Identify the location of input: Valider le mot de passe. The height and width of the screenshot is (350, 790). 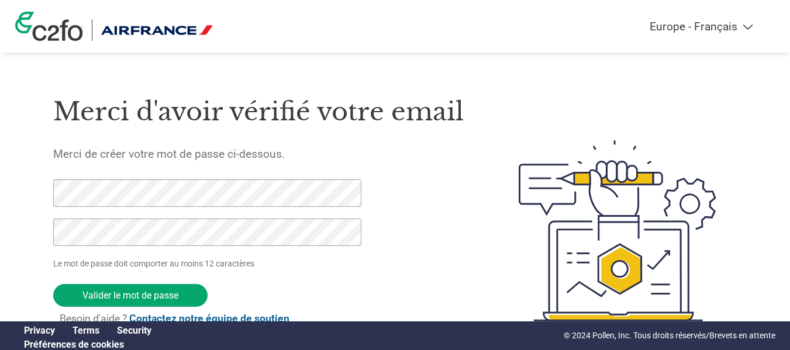
(130, 295).